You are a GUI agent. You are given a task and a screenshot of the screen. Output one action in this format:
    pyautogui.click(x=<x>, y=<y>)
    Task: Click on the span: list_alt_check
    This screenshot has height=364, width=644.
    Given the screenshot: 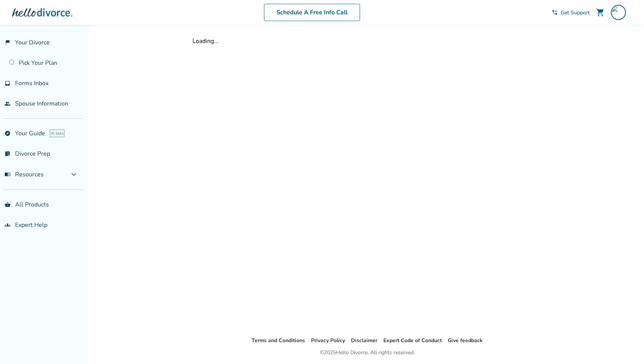 What is the action you would take?
    pyautogui.click(x=8, y=154)
    